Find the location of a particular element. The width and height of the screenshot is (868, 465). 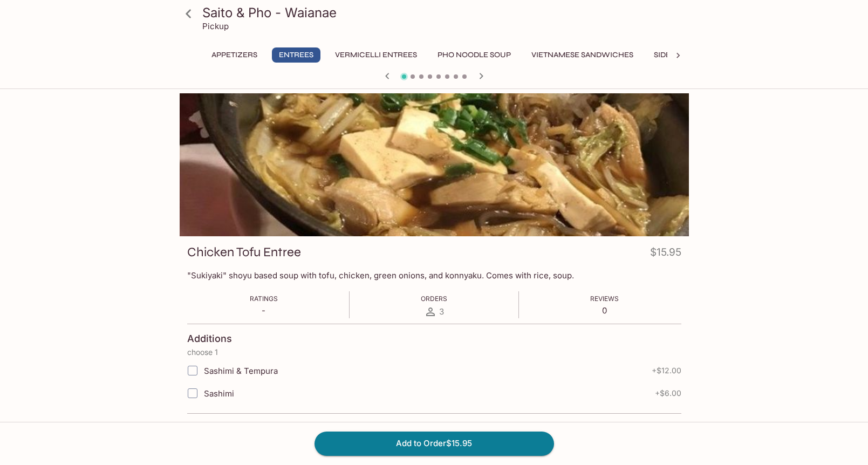

button: Appetizers is located at coordinates (234, 55).